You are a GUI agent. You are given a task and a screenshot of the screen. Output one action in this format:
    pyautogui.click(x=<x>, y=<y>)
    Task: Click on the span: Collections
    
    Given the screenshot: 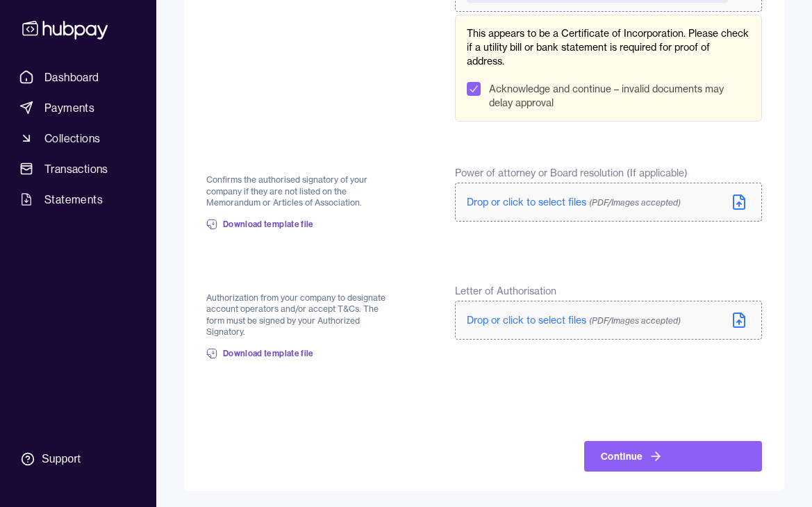 What is the action you would take?
    pyautogui.click(x=72, y=138)
    